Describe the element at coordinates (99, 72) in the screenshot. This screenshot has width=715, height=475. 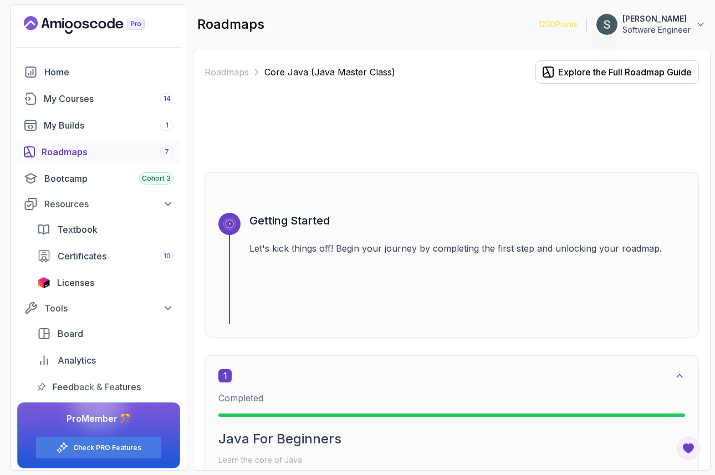
I see `a: home` at that location.